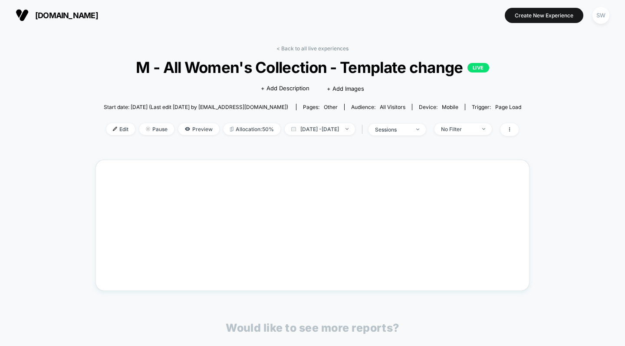  Describe the element at coordinates (312, 48) in the screenshot. I see `a: < Back to all live experiences` at that location.